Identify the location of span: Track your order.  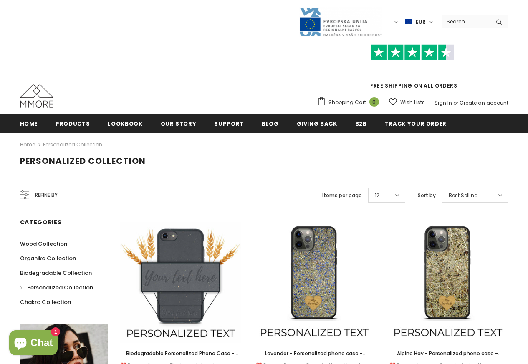
(416, 124).